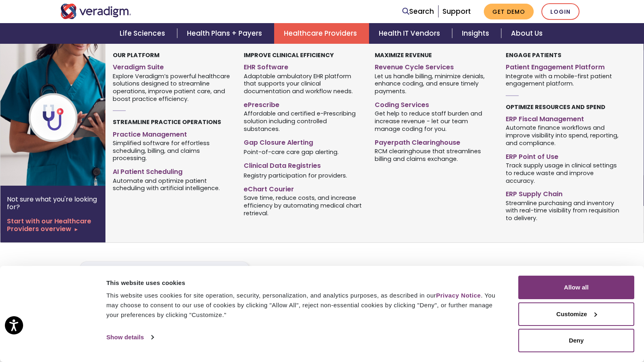  What do you see at coordinates (172, 150) in the screenshot?
I see `span: Simplified software for effortless scheduling, billing, and claims processing.` at bounding box center [172, 150].